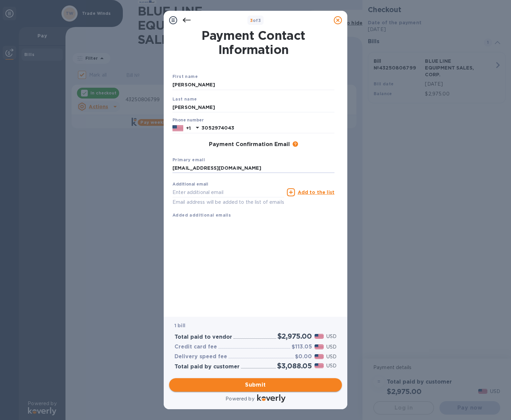 This screenshot has width=511, height=420. I want to click on u: Add to the list, so click(316, 192).